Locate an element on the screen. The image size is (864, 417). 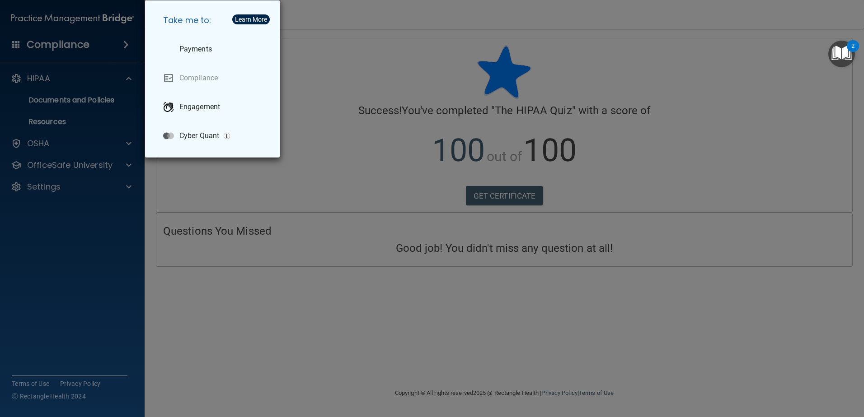
div: 2 is located at coordinates (853, 52).